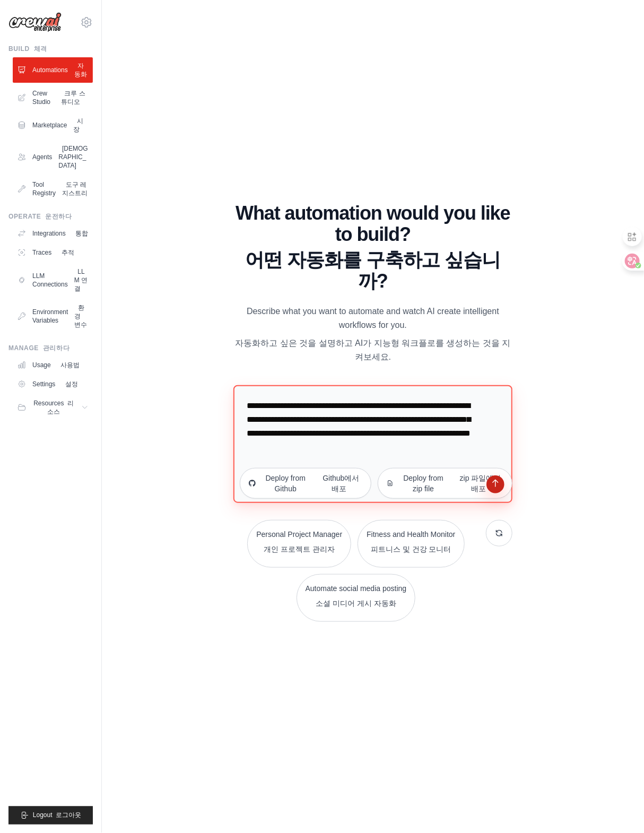 The width and height of the screenshot is (644, 833). What do you see at coordinates (73, 98) in the screenshot?
I see `font: 크루 스튜디오` at bounding box center [73, 98].